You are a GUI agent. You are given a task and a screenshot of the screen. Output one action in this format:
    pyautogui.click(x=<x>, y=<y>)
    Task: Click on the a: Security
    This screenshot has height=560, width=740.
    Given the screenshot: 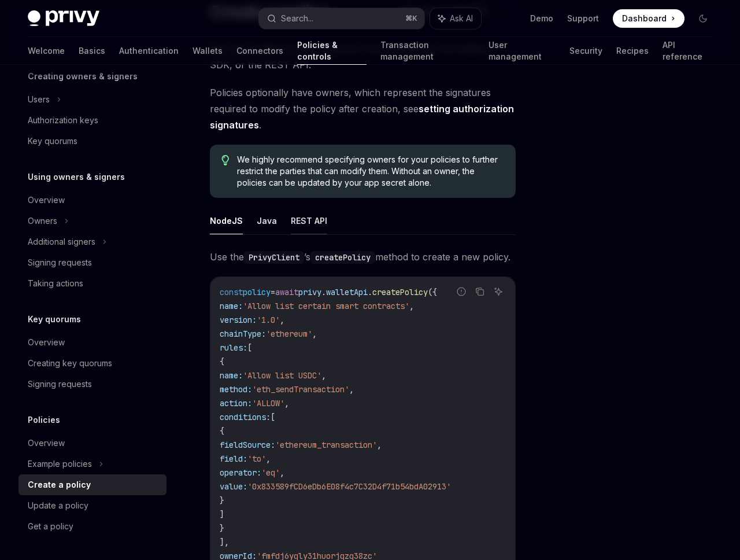 What is the action you would take?
    pyautogui.click(x=586, y=51)
    